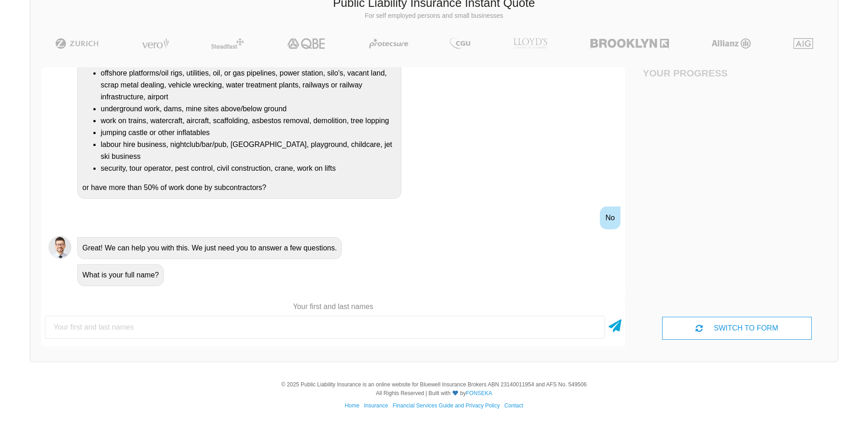 This screenshot has width=868, height=423. I want to click on li: offshore platforms/oil rigs, utilities, oil, or gas pipelines, power station, silo's, vacant land..., so click(248, 85).